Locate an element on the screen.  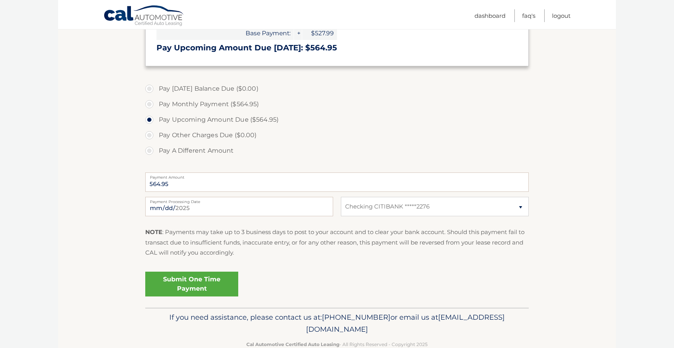
label: Pay Other Charges Due ($0.00) is located at coordinates (337, 135).